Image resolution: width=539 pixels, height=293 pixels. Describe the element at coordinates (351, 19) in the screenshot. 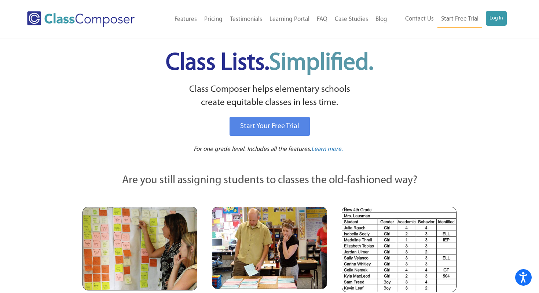

I see `a: Case Studies` at that location.